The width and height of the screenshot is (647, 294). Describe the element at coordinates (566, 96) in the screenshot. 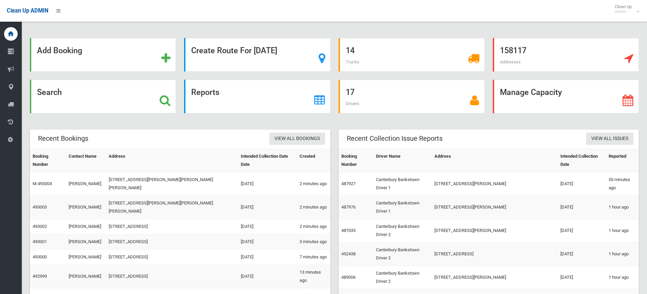

I see `a: Manage Capacity` at that location.